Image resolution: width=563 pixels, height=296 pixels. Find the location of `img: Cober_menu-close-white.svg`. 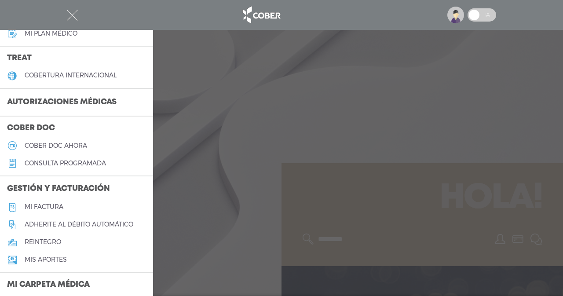

img: Cober_menu-close-white.svg is located at coordinates (72, 15).